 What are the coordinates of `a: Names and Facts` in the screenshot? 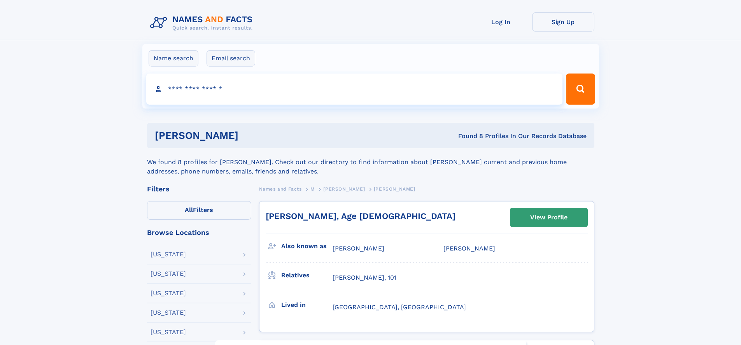 It's located at (280, 189).